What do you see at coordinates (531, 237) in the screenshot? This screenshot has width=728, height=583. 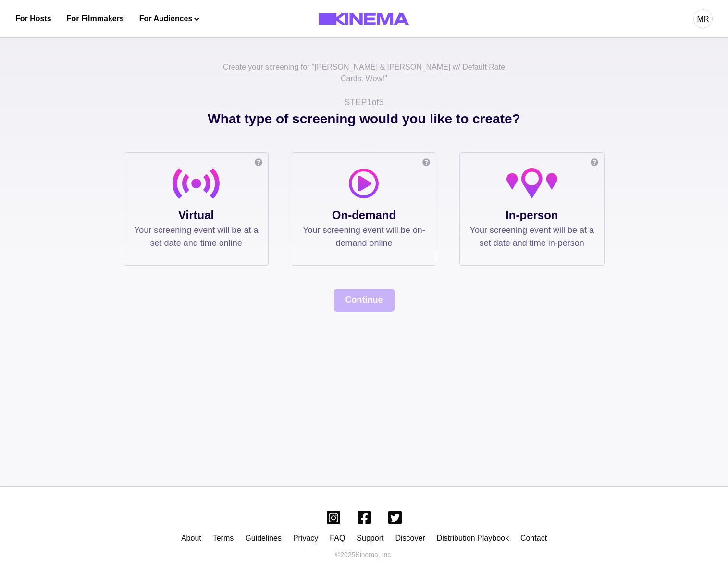 I see `p: Your screening event will be at a set date and time in-person` at bounding box center [531, 237].